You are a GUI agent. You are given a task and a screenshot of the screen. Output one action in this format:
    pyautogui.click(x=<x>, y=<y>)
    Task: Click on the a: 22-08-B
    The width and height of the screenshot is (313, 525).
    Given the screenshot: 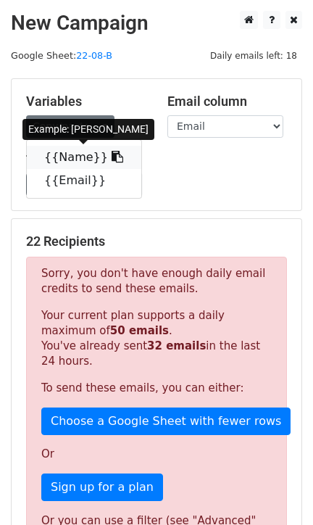 What is the action you would take?
    pyautogui.click(x=94, y=55)
    